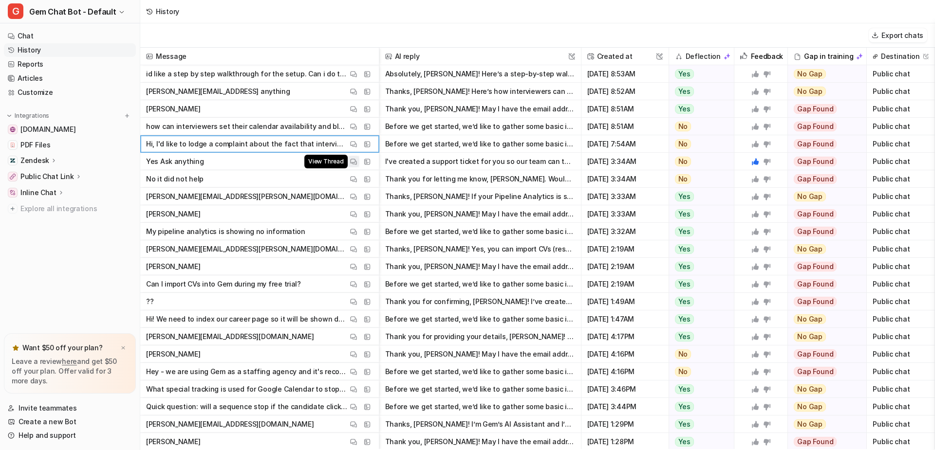 This screenshot has width=935, height=450. What do you see at coordinates (32, 116) in the screenshot?
I see `p: Integrations` at bounding box center [32, 116].